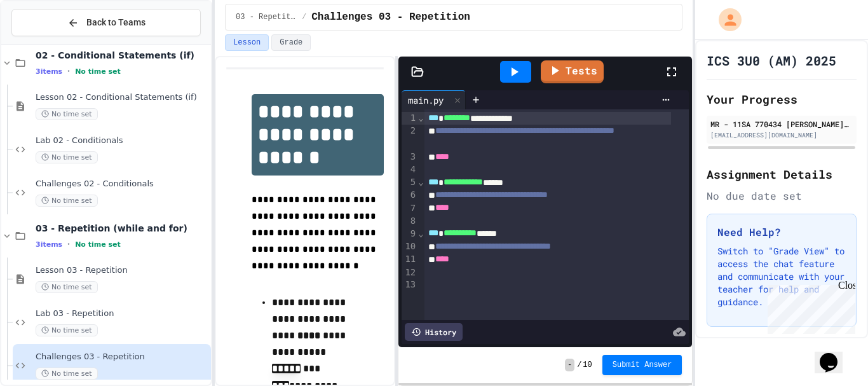 Image resolution: width=868 pixels, height=386 pixels. I want to click on h1: ICS 3U0 (AM) 2025, so click(771, 60).